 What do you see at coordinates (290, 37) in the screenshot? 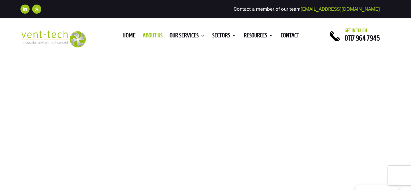
I see `a: Contact` at bounding box center [290, 37].